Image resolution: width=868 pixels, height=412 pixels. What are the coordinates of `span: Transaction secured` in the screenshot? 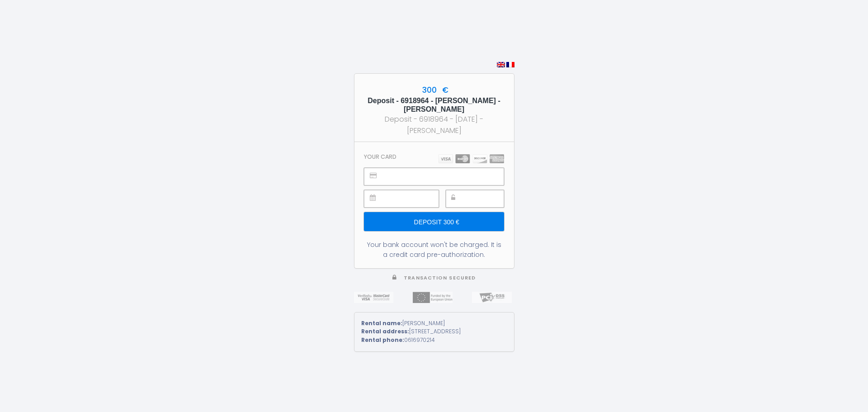 It's located at (439, 277).